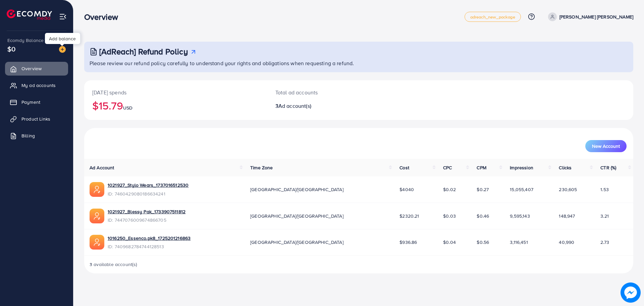 The image size is (644, 306). Describe the element at coordinates (522, 190) in the screenshot. I see `span: 15,055,407` at that location.